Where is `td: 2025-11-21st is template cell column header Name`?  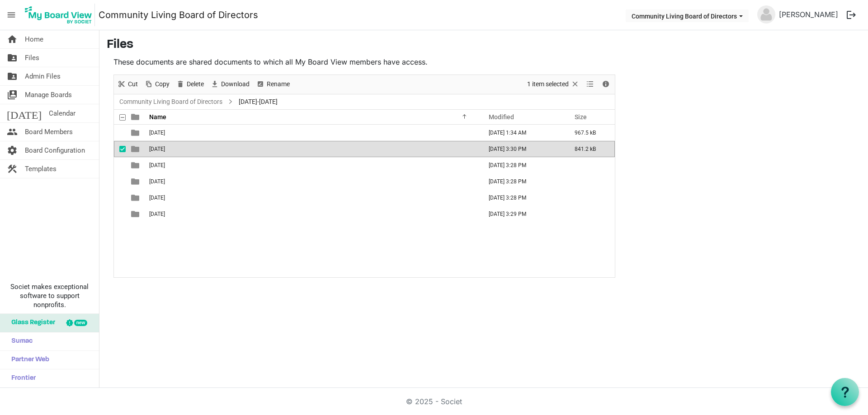 td: 2025-11-21st is template cell column header Name is located at coordinates (313, 165).